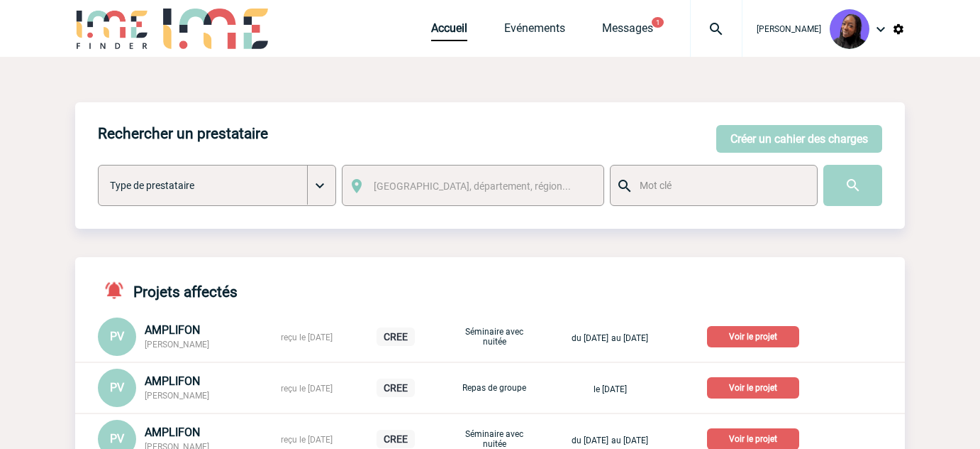 The width and height of the screenshot is (980, 449). I want to click on a: Accueil, so click(449, 31).